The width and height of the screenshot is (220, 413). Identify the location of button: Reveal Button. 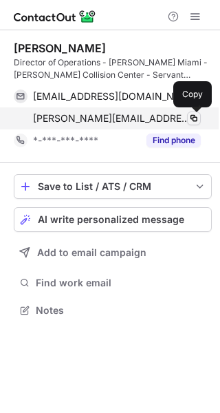
(173, 140).